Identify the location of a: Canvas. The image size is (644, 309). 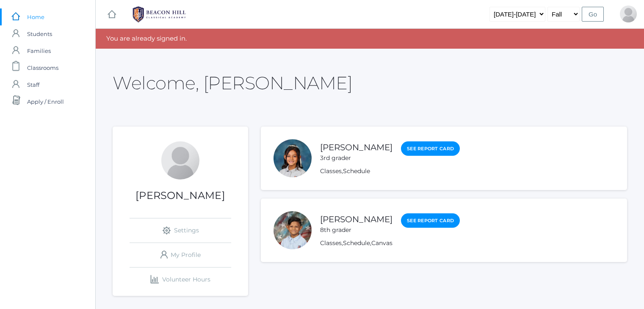
(382, 243).